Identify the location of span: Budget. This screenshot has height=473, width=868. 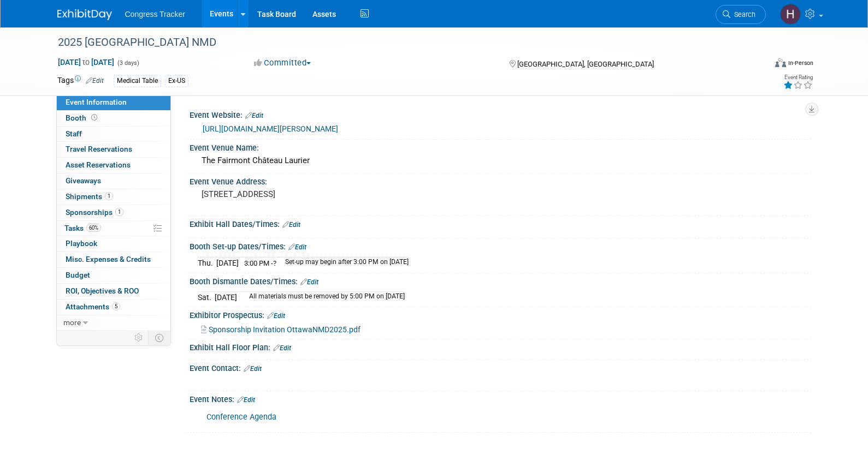
(77, 275).